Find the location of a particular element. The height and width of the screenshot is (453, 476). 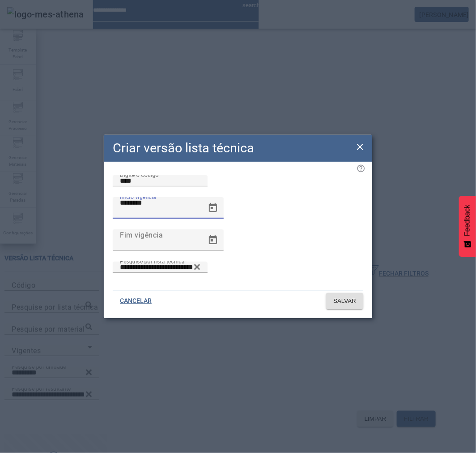

button: Feedback - Mostrar pesquisa is located at coordinates (468, 226).